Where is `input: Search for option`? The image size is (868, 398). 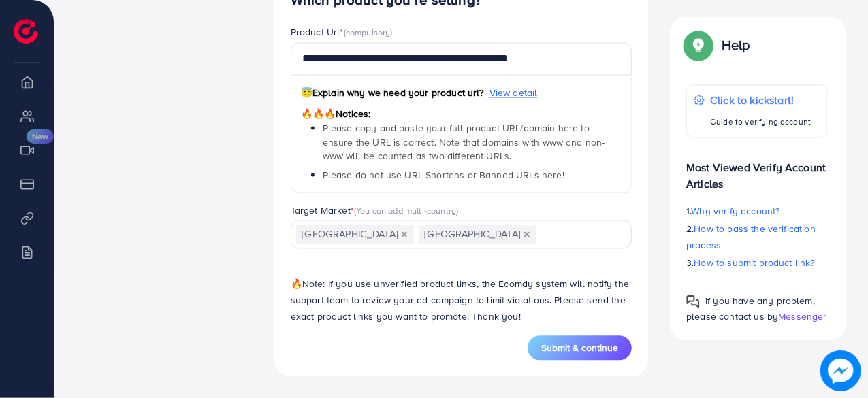 input: Search for option is located at coordinates (576, 234).